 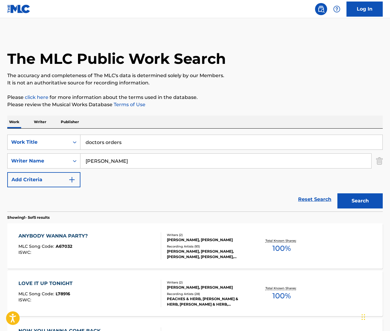 What do you see at coordinates (54, 236) in the screenshot?
I see `div: ANYBODY WANNA PARTY?` at bounding box center [54, 236].